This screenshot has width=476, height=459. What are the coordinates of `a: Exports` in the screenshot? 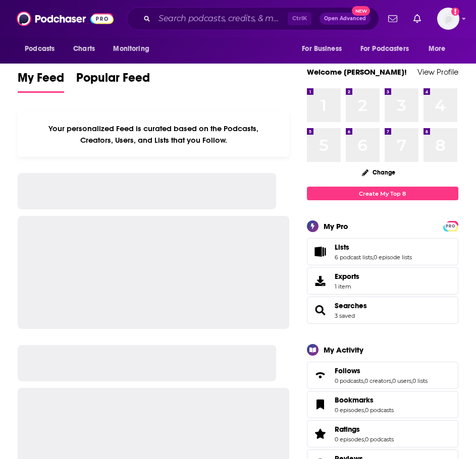 It's located at (383, 281).